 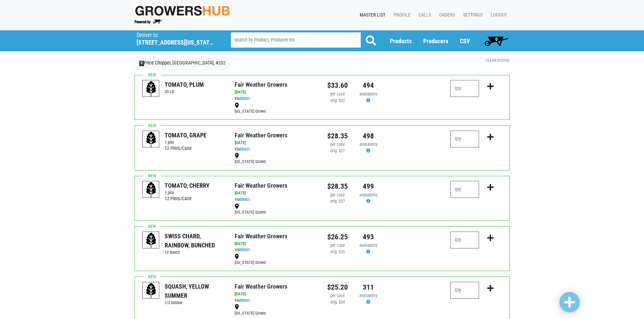 I want to click on input: Search by Product, Producer etc., so click(x=295, y=40).